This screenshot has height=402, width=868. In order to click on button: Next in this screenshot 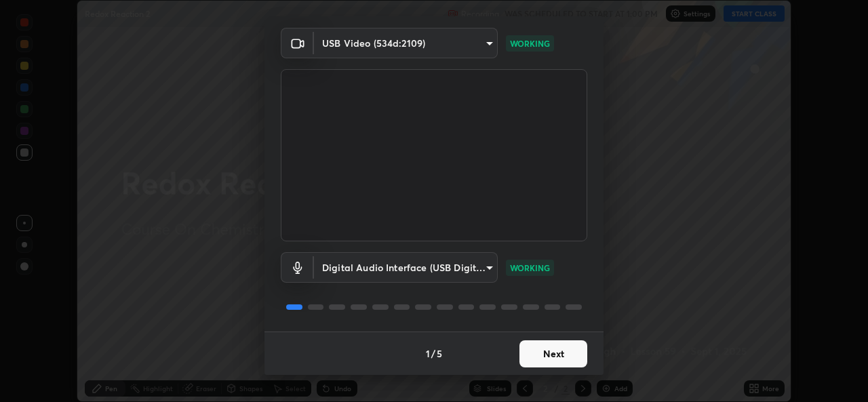, I will do `click(554, 354)`.